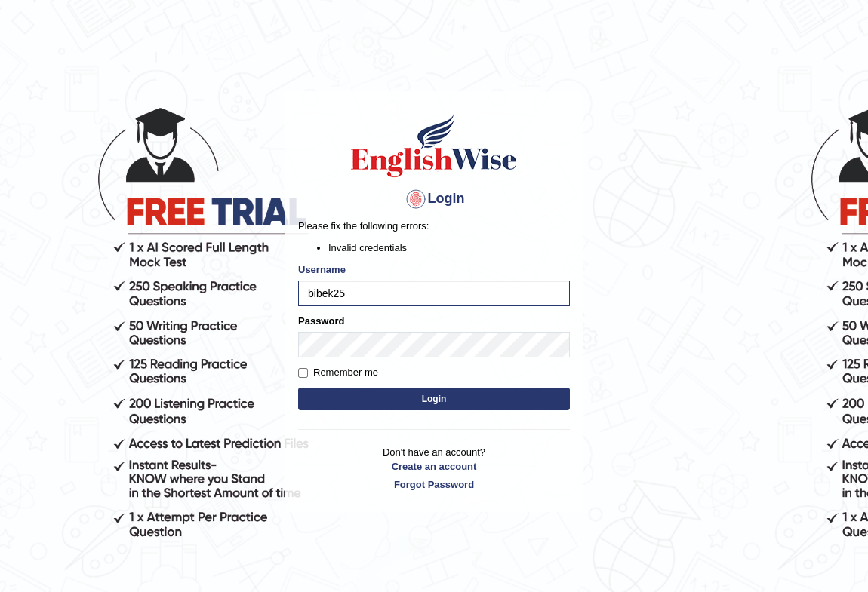 The image size is (868, 592). I want to click on p: Don't have an account?, so click(434, 468).